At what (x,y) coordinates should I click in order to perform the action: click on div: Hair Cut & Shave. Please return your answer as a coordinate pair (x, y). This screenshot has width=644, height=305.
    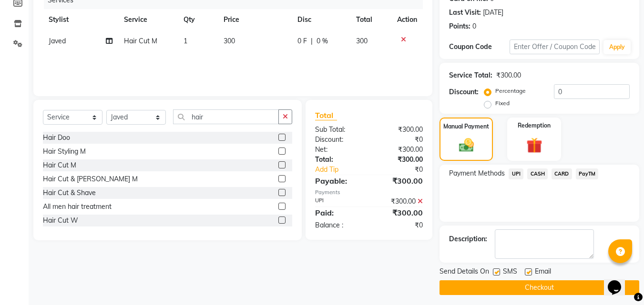
    Looking at the image, I should click on (69, 193).